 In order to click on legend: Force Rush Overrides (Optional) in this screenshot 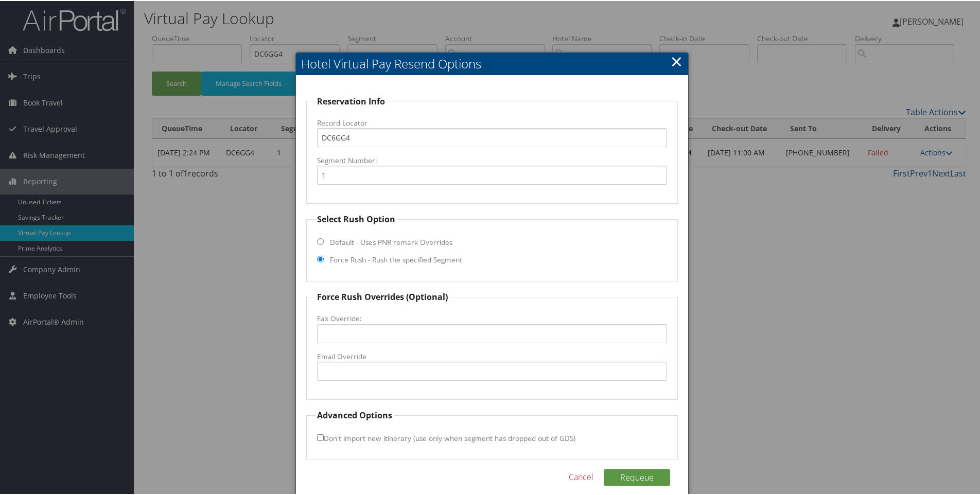, I will do `click(383, 296)`.